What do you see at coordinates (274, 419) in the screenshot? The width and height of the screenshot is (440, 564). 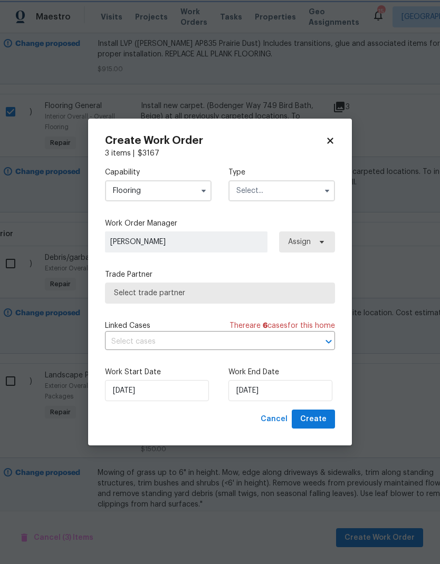 I see `span: Cancel` at bounding box center [274, 419].